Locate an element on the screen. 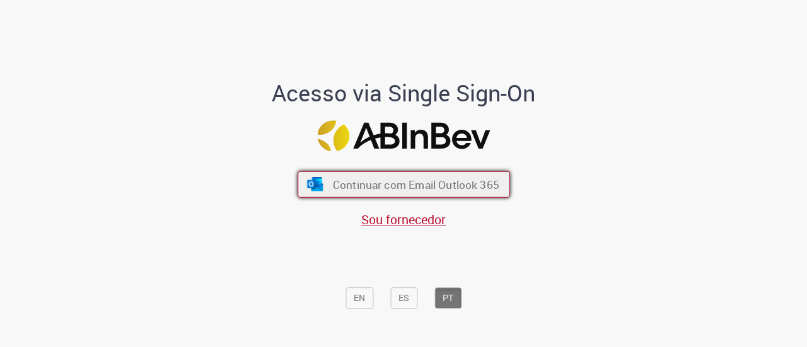 This screenshot has height=347, width=807. img: ícone Azure/Microsoft 360 is located at coordinates (315, 185).